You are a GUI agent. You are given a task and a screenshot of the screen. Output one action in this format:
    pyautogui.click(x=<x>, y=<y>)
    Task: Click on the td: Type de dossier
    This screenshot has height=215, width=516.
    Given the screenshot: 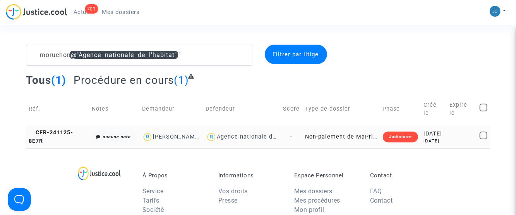 What is the action you would take?
    pyautogui.click(x=342, y=109)
    